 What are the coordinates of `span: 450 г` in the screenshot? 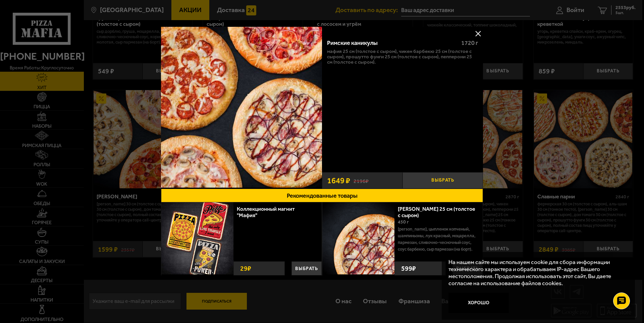 It's located at (403, 222).